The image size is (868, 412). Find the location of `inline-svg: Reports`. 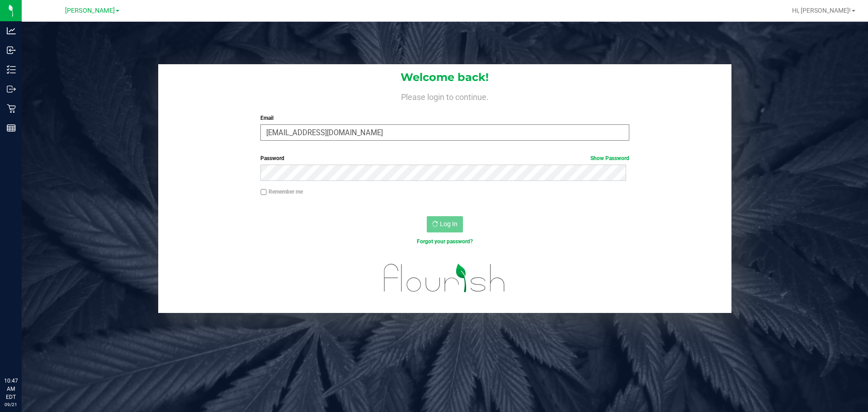

inline-svg: Reports is located at coordinates (11, 128).